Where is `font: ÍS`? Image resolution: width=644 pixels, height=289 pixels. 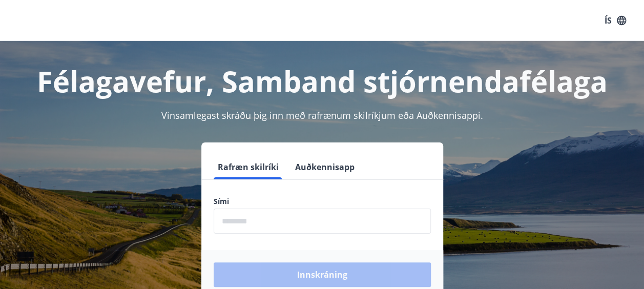 font: ÍS is located at coordinates (608, 20).